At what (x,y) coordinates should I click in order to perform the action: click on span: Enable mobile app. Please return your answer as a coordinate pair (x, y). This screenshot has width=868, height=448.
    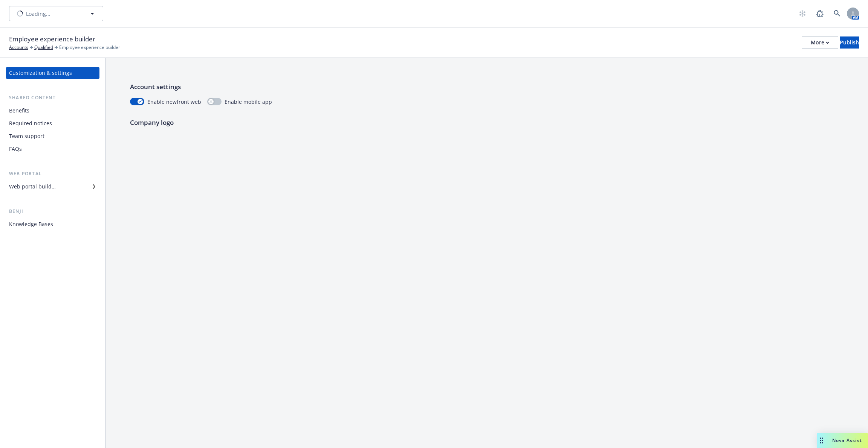
    Looking at the image, I should click on (248, 102).